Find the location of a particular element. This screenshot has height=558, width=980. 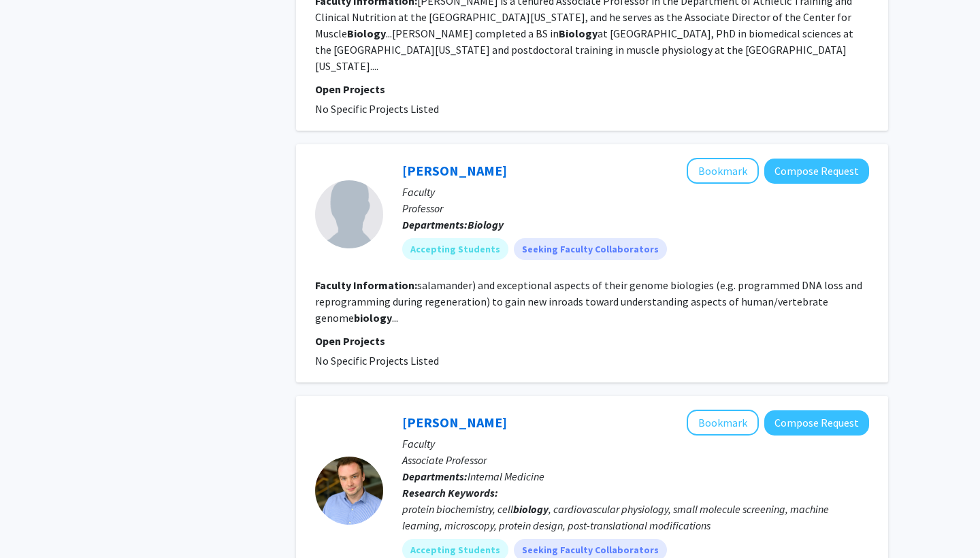

p: Professor is located at coordinates (636, 208).